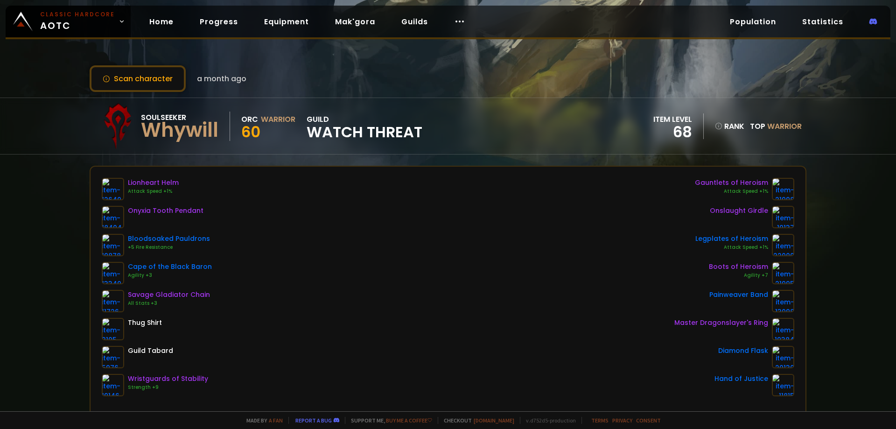  I want to click on span: 60, so click(251, 132).